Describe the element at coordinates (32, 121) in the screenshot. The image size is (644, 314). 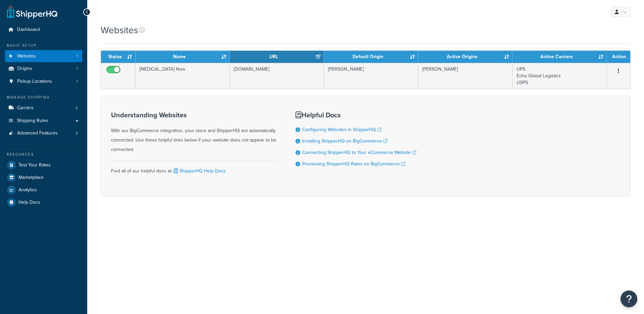
I see `span: Shipping Rules` at that location.